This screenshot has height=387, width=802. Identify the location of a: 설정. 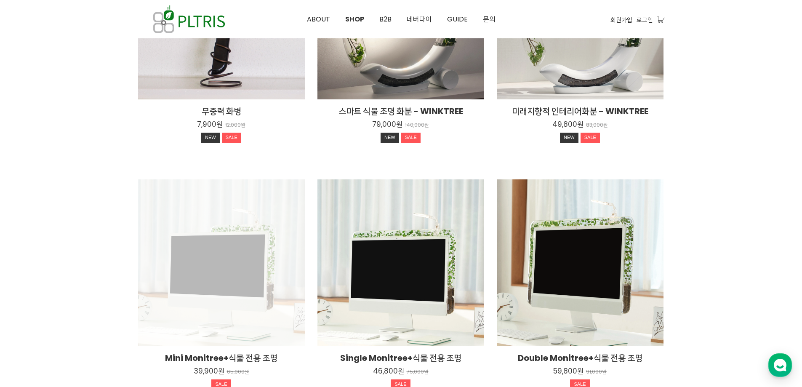
(135, 278).